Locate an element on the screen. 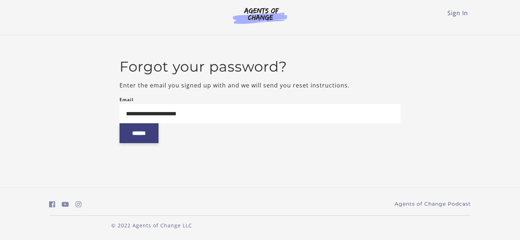  a: Agents of Change Podcast is located at coordinates (432, 204).